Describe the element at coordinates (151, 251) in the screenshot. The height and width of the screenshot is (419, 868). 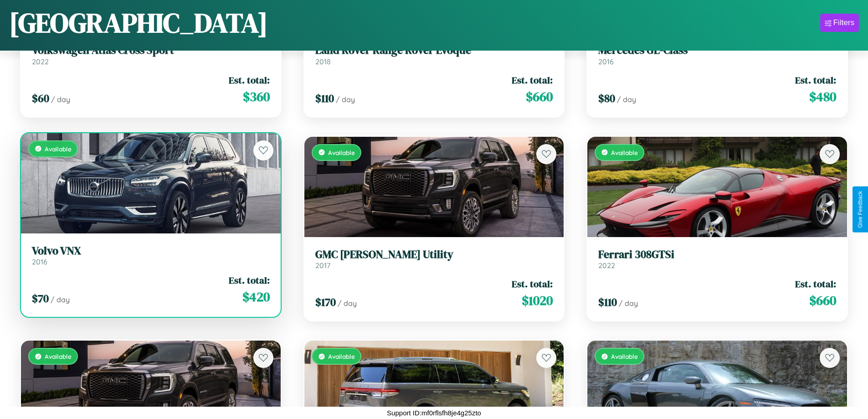
I see `h3: Volvo VNX` at that location.